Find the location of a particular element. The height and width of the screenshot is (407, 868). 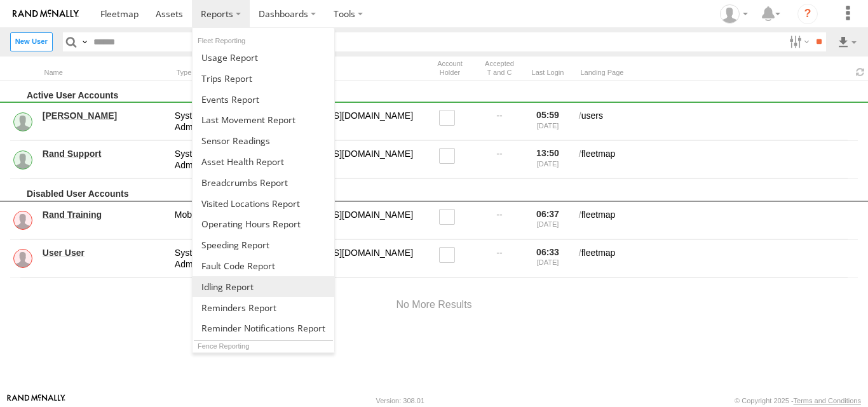

div: Landing Page is located at coordinates (712, 73).